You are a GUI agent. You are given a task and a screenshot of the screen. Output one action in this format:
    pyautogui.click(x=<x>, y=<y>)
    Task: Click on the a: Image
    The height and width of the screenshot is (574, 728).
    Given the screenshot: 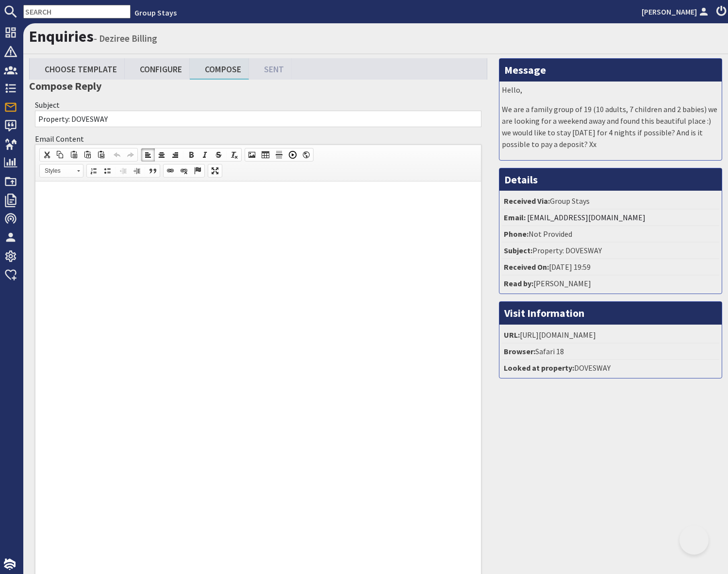 What is the action you would take?
    pyautogui.click(x=252, y=155)
    